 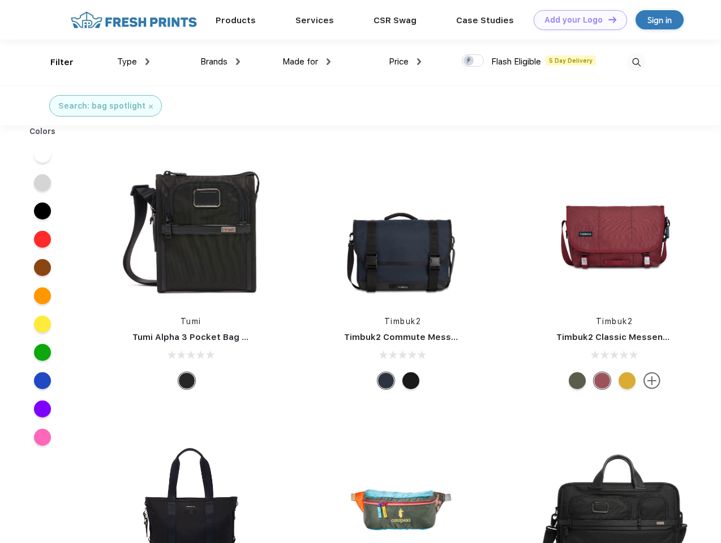 I want to click on span: Price, so click(x=398, y=62).